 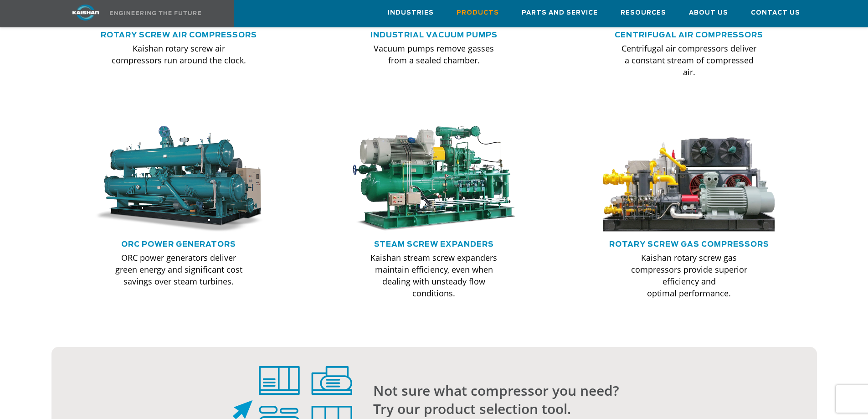 I want to click on img: Engineering the future, so click(x=156, y=13).